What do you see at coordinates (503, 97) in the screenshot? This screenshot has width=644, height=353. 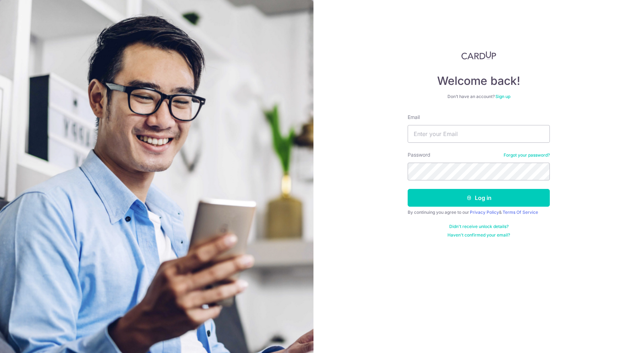 I see `a: Sign up` at bounding box center [503, 97].